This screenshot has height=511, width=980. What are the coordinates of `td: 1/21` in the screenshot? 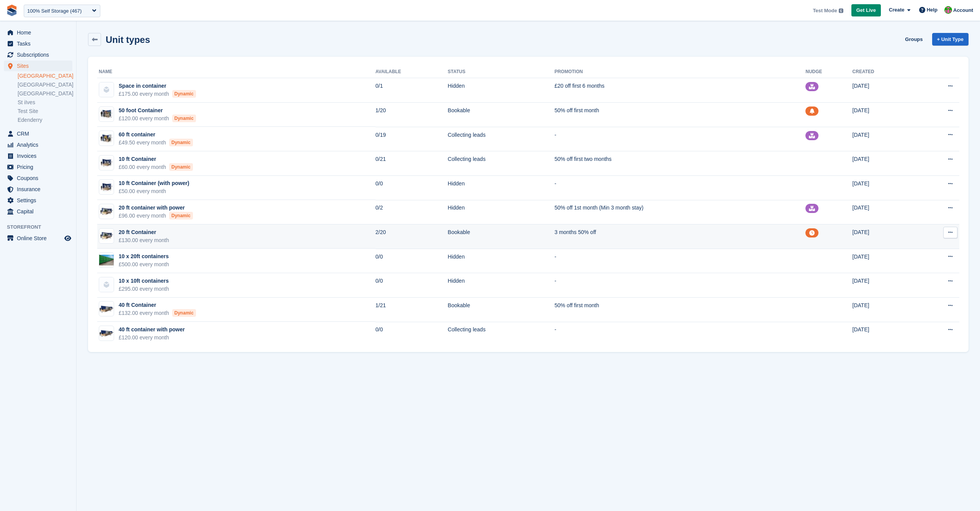 It's located at (412, 310).